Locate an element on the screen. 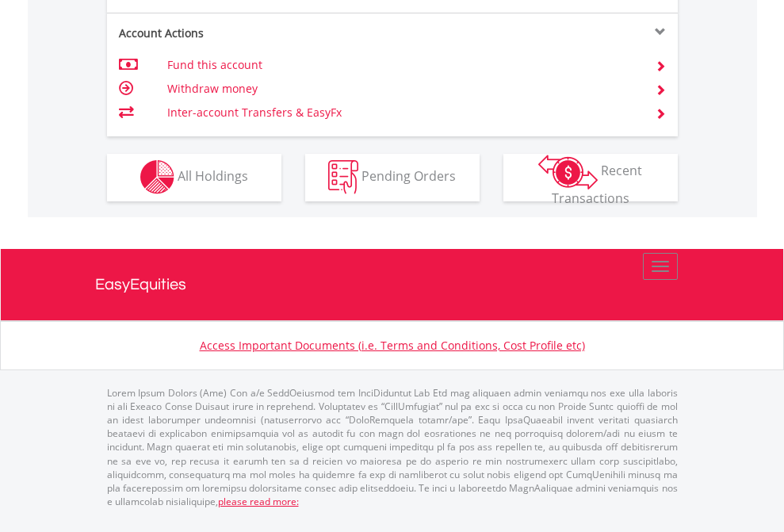 The width and height of the screenshot is (784, 532). button: All Holdings is located at coordinates (194, 178).